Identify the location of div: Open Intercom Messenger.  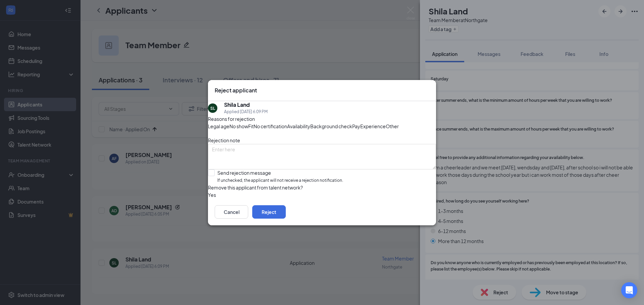
(629, 290).